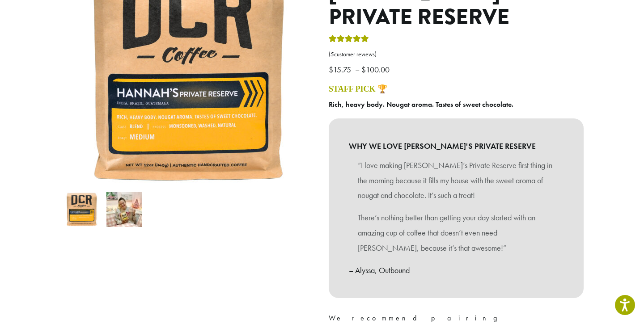 The image size is (644, 324). What do you see at coordinates (456, 232) in the screenshot?
I see `p: There’s nothing better than getting your day started with an amazing cup of coffee that doesn’t e...` at bounding box center [456, 232].